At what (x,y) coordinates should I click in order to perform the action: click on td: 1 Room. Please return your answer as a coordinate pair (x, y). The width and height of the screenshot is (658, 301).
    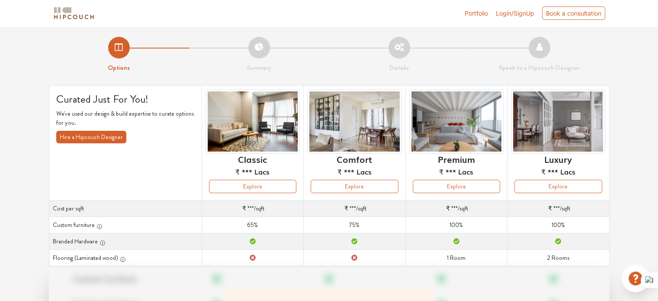
    Looking at the image, I should click on (456, 258).